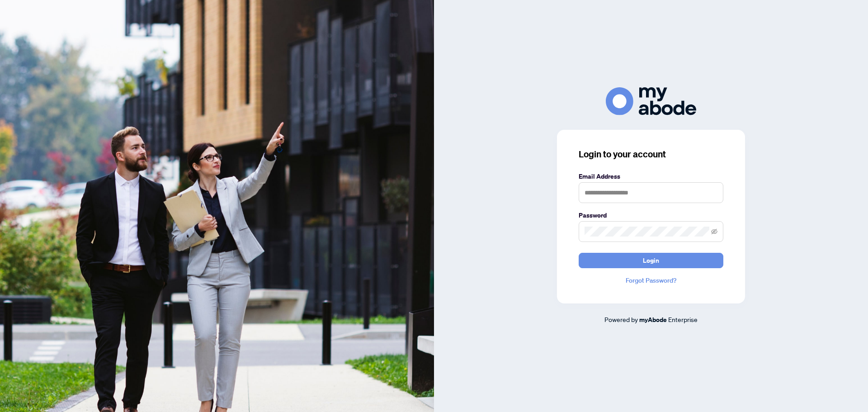 This screenshot has width=868, height=412. What do you see at coordinates (651, 176) in the screenshot?
I see `label: Email Address` at bounding box center [651, 176].